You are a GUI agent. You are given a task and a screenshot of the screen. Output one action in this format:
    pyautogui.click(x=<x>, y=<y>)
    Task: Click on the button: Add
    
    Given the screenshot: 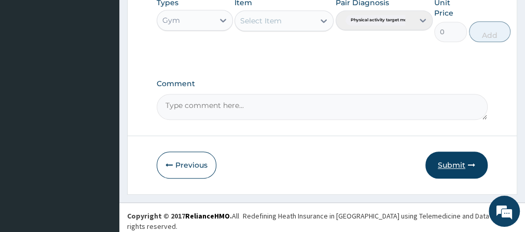 What is the action you would take?
    pyautogui.click(x=490, y=32)
    